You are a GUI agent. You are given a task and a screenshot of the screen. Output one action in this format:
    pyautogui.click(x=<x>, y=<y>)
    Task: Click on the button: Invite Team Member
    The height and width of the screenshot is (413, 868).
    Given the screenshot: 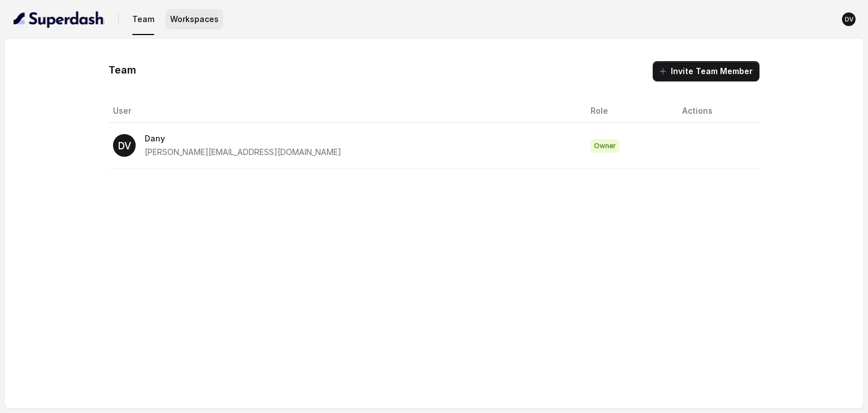 What is the action you would take?
    pyautogui.click(x=706, y=71)
    